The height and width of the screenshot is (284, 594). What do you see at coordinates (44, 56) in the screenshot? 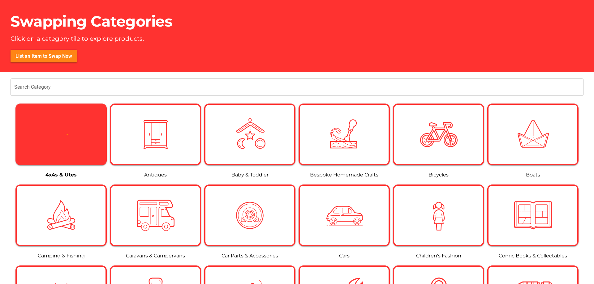
I see `button: List an Item to Swap Now` at bounding box center [44, 56].